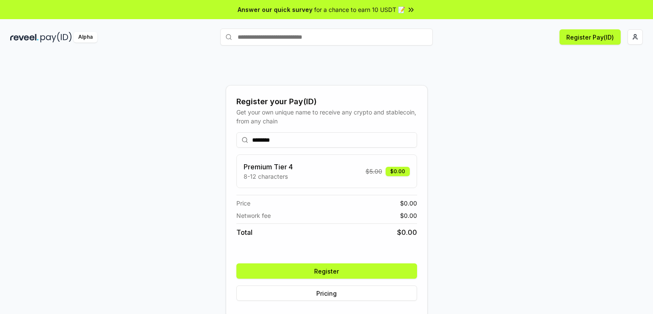  What do you see at coordinates (56, 37) in the screenshot?
I see `img: pay_id` at bounding box center [56, 37].